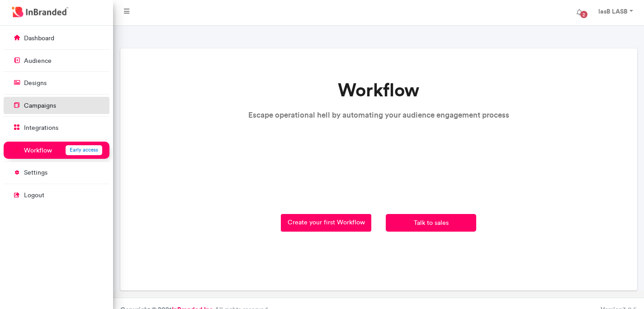 This screenshot has width=644, height=309. I want to click on a: Talk to sales, so click(431, 222).